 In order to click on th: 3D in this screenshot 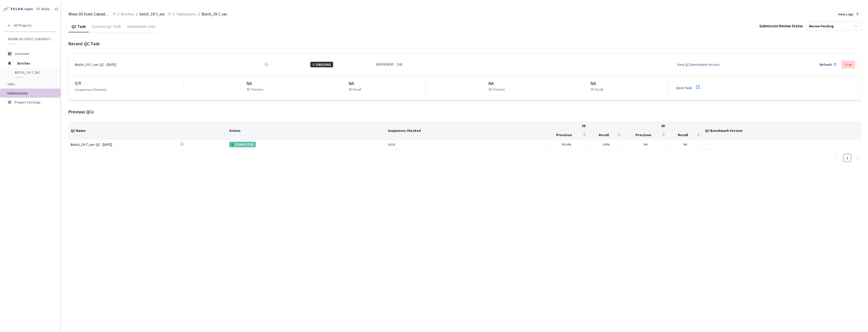, I will do `click(584, 125)`.